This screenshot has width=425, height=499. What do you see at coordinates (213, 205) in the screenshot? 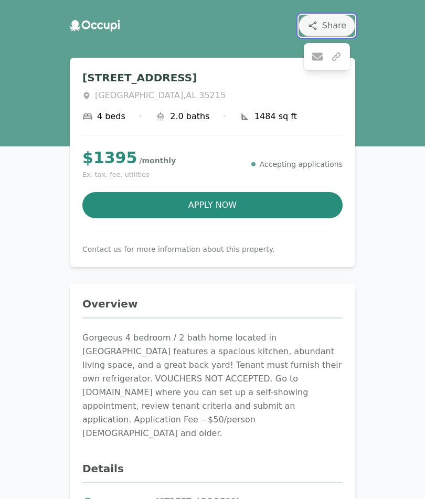
I see `button: Apply Now` at bounding box center [213, 205].